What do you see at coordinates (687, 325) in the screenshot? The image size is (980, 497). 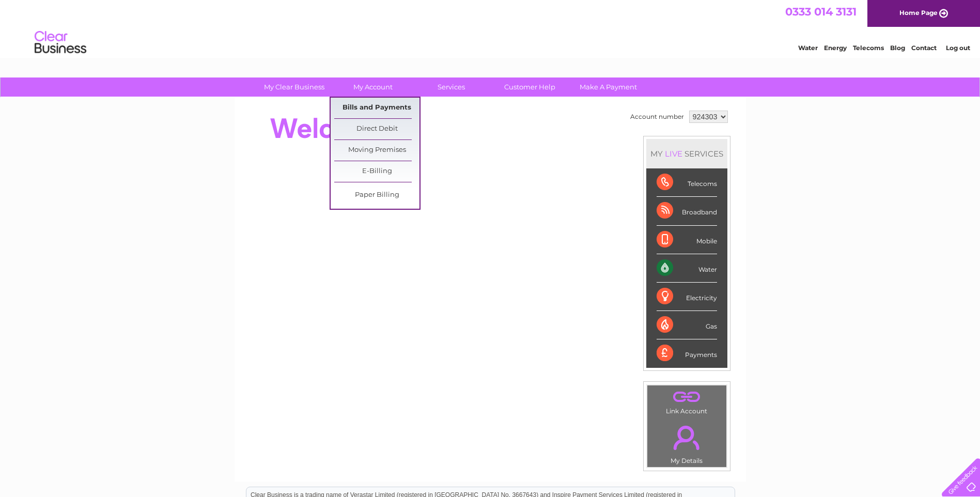 I see `div: Gas` at bounding box center [687, 325].